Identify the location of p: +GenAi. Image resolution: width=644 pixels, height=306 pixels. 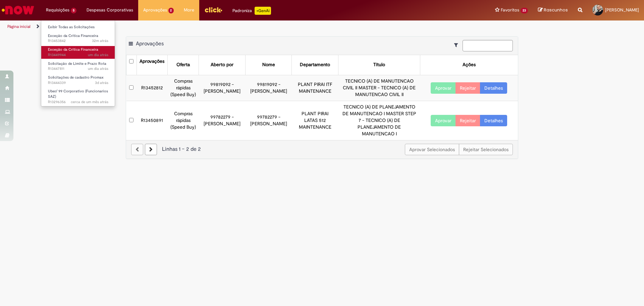
(263, 11).